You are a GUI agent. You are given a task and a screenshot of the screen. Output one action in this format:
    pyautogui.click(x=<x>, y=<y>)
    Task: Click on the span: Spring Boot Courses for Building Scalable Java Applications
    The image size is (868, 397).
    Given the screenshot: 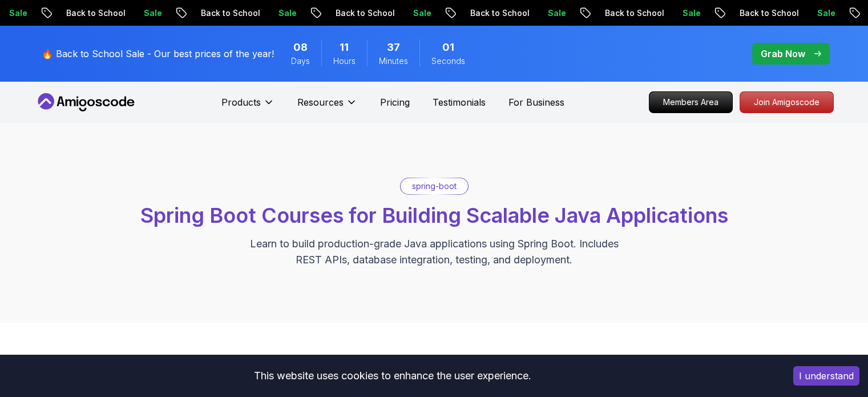 What is the action you would take?
    pyautogui.click(x=434, y=215)
    